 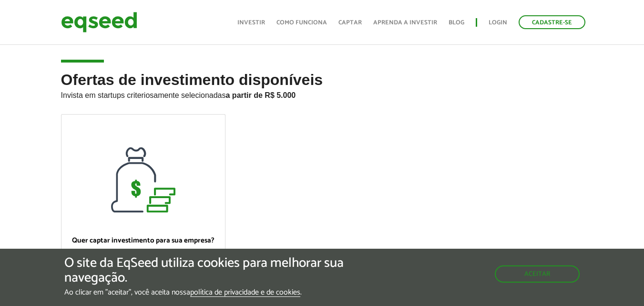 What do you see at coordinates (498, 23) in the screenshot?
I see `a: Login` at bounding box center [498, 23].